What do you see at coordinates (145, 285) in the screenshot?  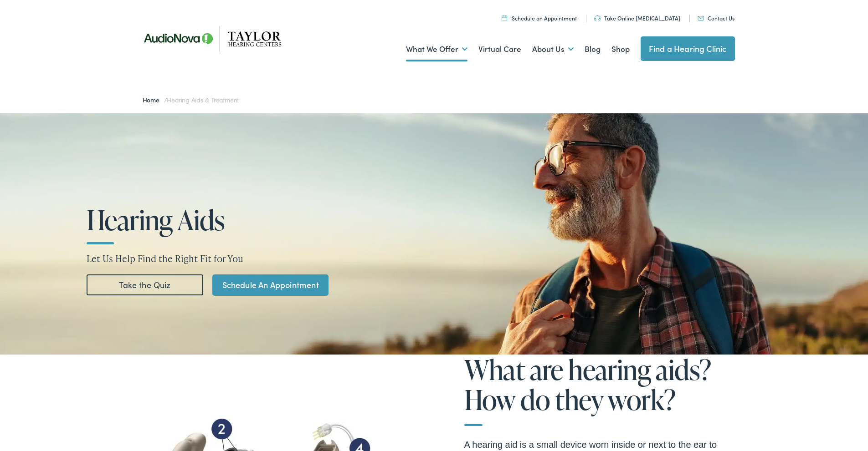 I see `a: Take the Quiz` at bounding box center [145, 285].